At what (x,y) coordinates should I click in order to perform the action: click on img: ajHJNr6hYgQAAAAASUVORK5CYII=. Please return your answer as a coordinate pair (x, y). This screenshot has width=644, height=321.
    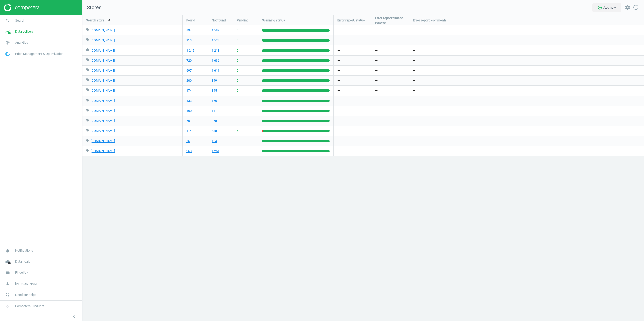
    Looking at the image, I should click on (22, 7).